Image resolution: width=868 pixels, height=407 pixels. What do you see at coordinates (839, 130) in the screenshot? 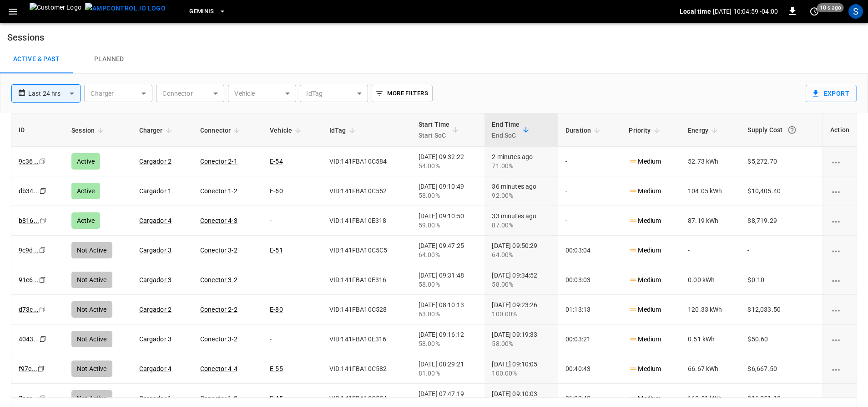
I see `th: Action` at bounding box center [839, 130].